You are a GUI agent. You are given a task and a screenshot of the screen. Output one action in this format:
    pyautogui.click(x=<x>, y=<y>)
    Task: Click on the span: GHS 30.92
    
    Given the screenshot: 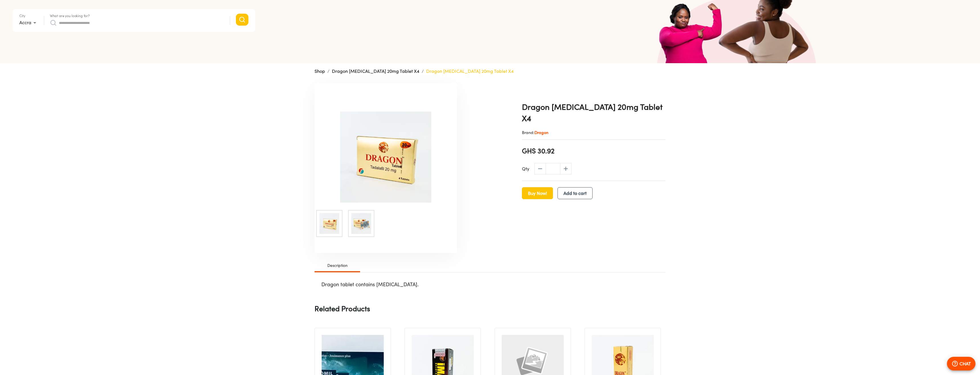 What is the action you would take?
    pyautogui.click(x=538, y=151)
    